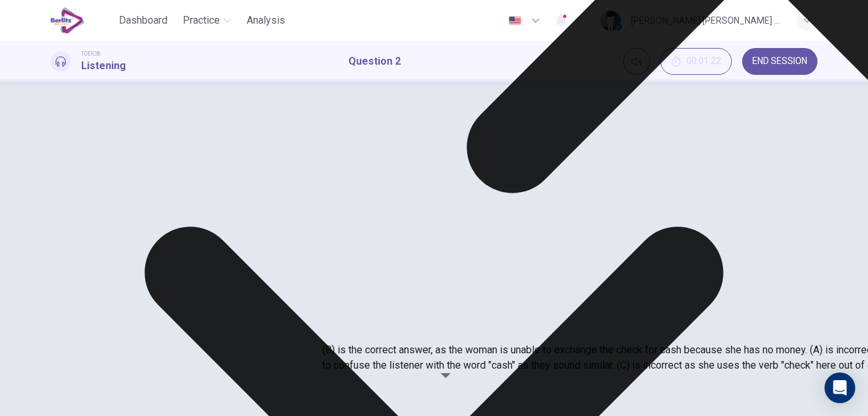  Describe the element at coordinates (840, 387) in the screenshot. I see `div: Open Intercom Messenger` at that location.